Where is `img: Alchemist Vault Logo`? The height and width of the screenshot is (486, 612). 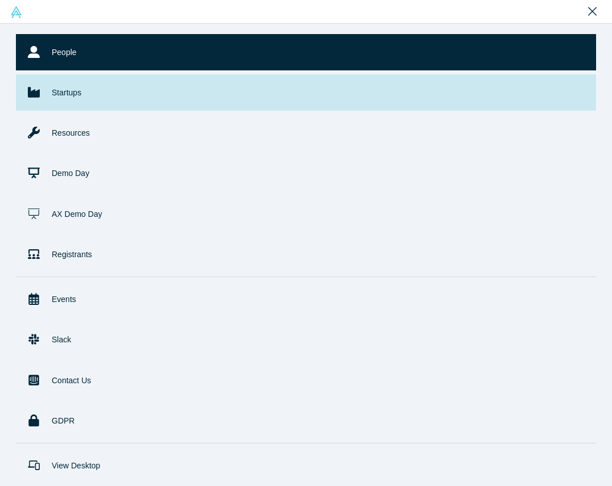 img: Alchemist Vault Logo is located at coordinates (16, 12).